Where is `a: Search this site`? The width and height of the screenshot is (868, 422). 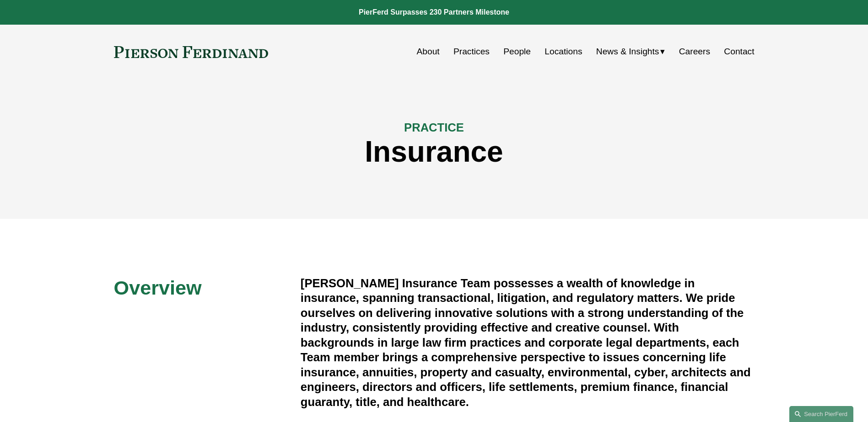
a: Search this site is located at coordinates (822, 414).